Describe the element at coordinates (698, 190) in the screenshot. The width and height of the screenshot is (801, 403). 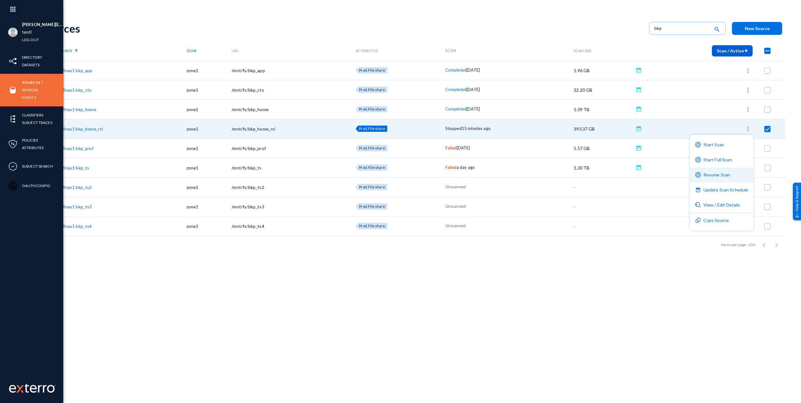
I see `img: icon-scheduled-purple.svg` at that location.